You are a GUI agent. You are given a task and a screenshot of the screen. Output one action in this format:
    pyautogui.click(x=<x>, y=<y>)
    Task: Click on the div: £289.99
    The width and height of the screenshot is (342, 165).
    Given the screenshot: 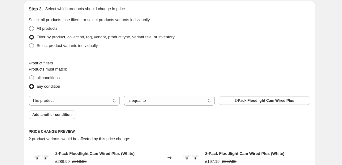 What is the action you would take?
    pyautogui.click(x=62, y=161)
    